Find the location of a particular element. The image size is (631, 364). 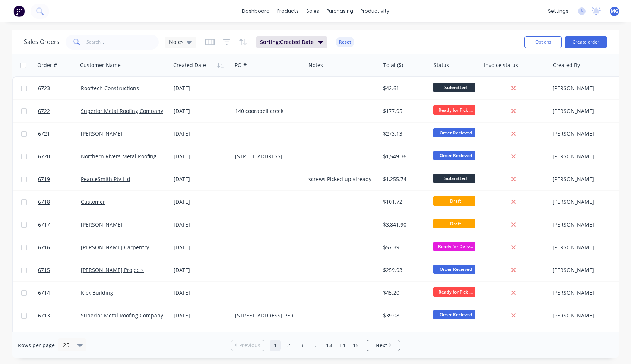

div: sales is located at coordinates (313, 11).